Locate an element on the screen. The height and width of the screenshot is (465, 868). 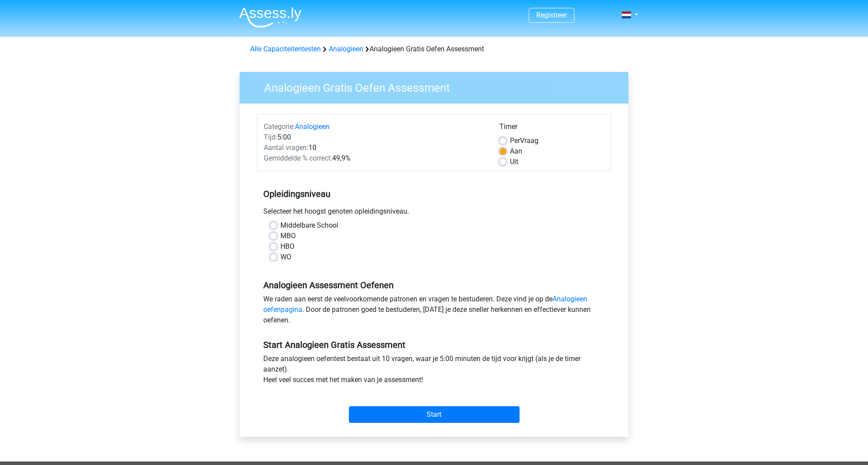
div: We raden aan eerst de veelvoorkomende patronen en vragen te bestuderen. Deze vind je op de . Door... is located at coordinates (434, 312).